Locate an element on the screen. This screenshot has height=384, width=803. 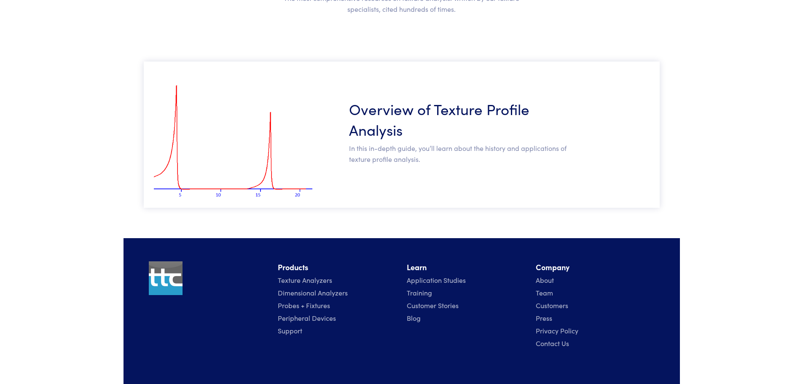
a: Blog is located at coordinates (413, 318).